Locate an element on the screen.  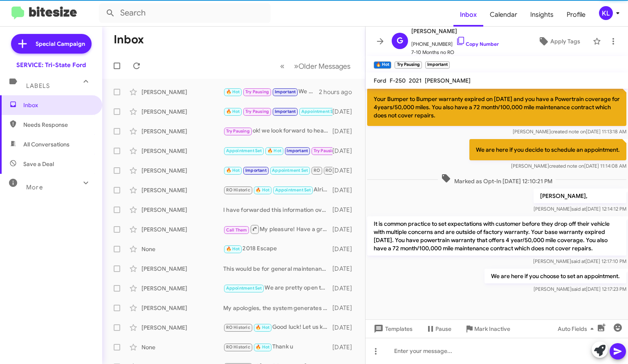
span: Insights is located at coordinates (542, 15).